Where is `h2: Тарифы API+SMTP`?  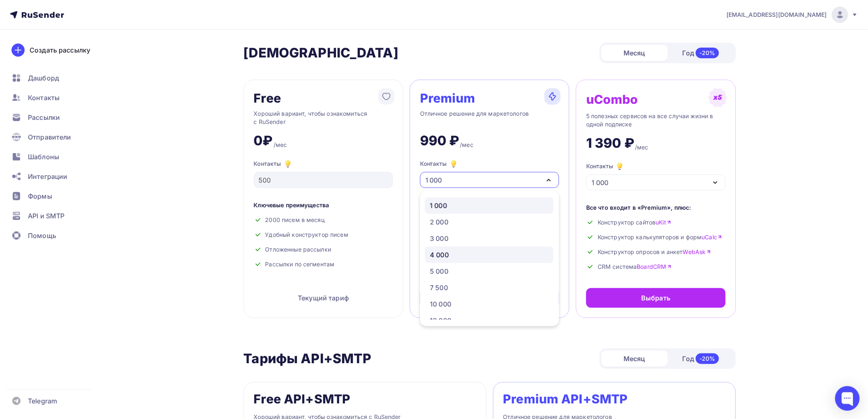 h2: Тарифы API+SMTP is located at coordinates (308, 359).